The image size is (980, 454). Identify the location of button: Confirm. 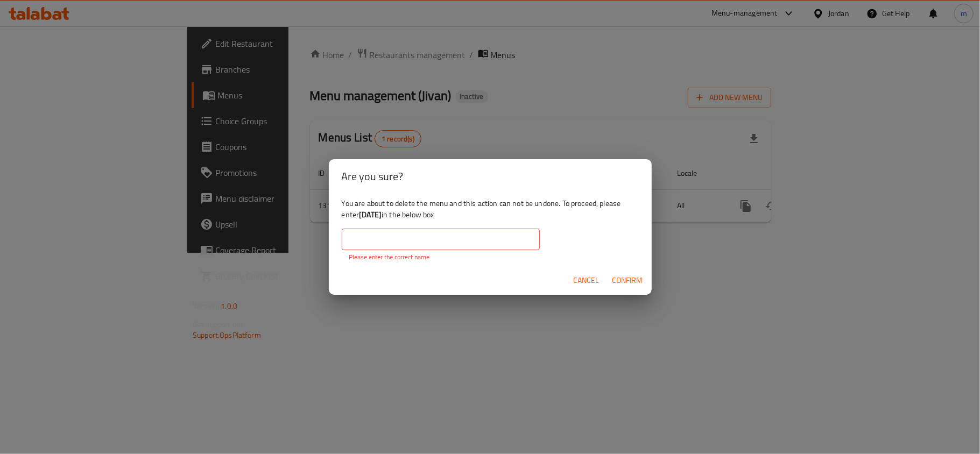
(627, 280).